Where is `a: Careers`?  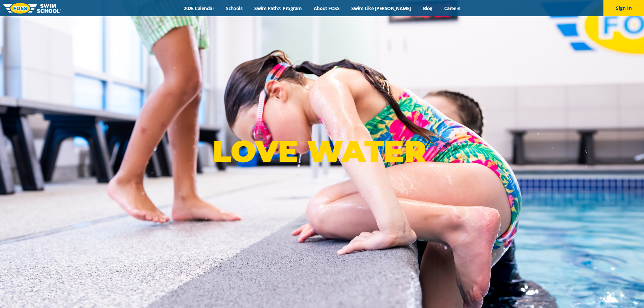 a: Careers is located at coordinates (452, 8).